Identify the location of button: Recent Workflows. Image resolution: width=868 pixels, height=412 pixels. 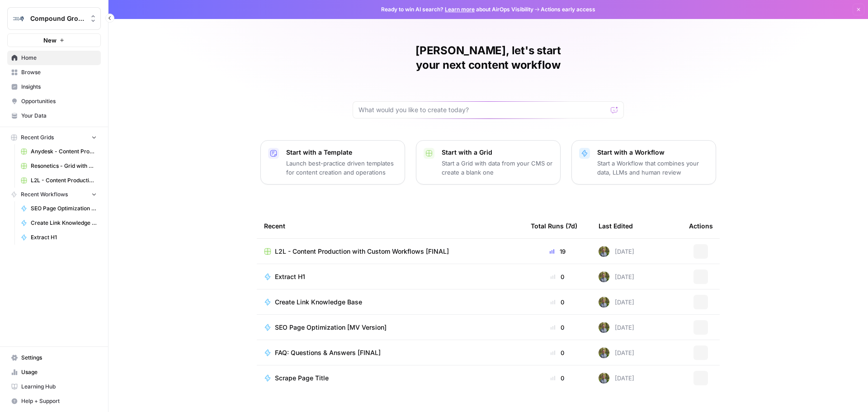
(54, 194).